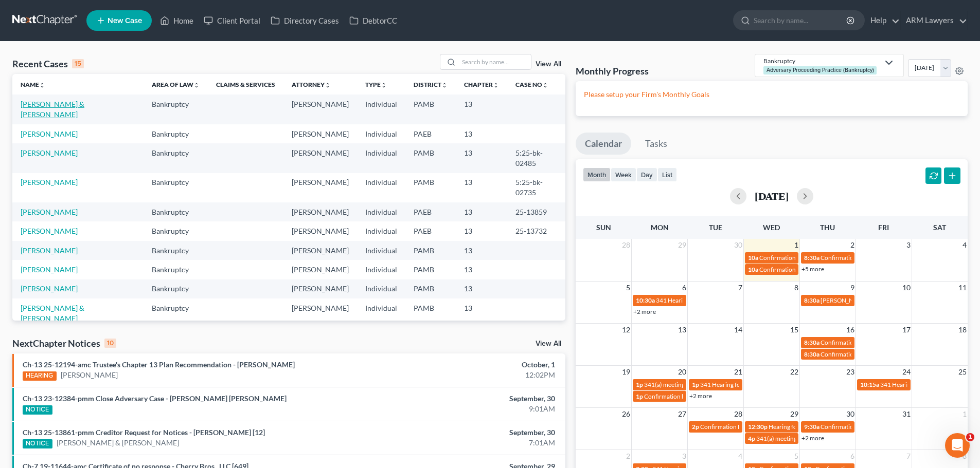 The width and height of the screenshot is (980, 468). I want to click on button: week, so click(624, 174).